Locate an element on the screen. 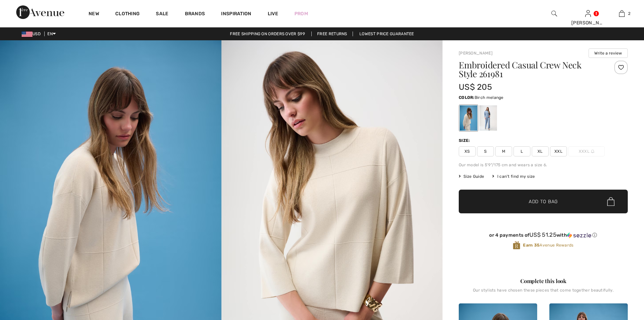 This screenshot has width=644, height=320. h1: Embroidered Casual Crew Neck Style 261981 is located at coordinates (529, 69).